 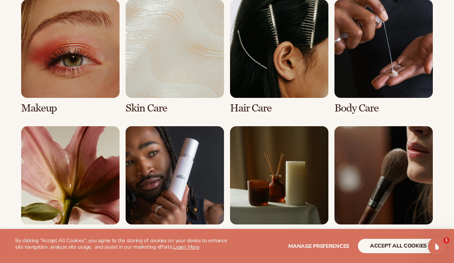 What do you see at coordinates (319, 246) in the screenshot?
I see `button: Manage preferences` at bounding box center [319, 246].